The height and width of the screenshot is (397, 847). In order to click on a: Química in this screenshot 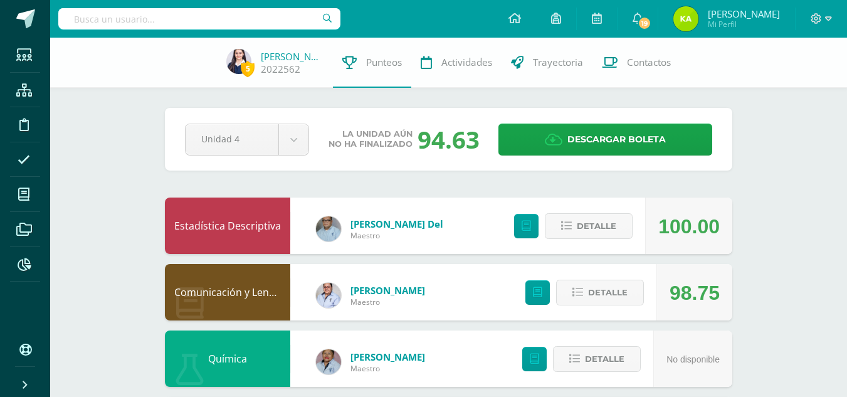, I will do `click(228, 359)`.